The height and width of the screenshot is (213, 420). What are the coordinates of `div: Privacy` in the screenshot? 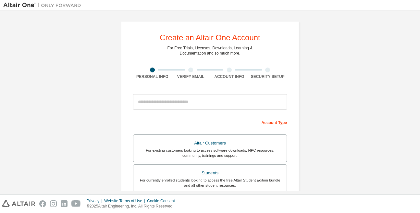 It's located at (95, 201).